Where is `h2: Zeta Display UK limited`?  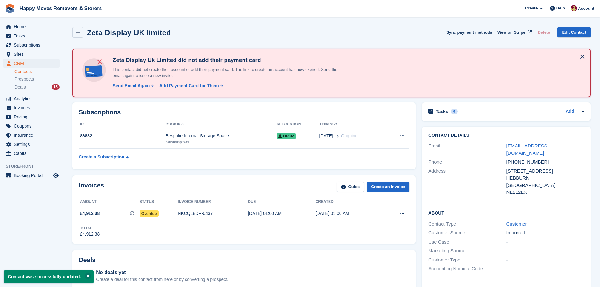
h2: Zeta Display UK limited is located at coordinates (129, 32).